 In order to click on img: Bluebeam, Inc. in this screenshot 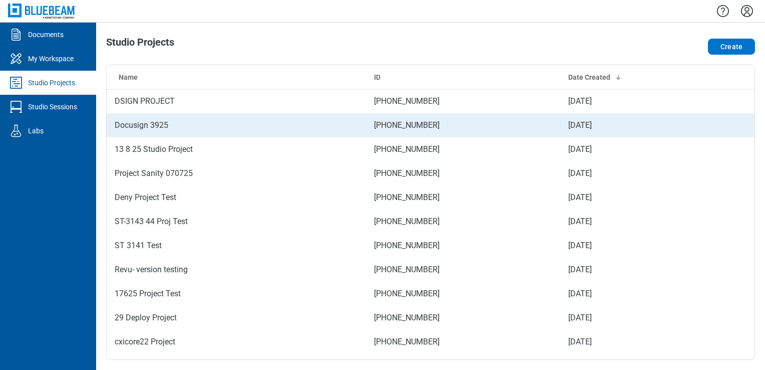, I will do `click(42, 11)`.